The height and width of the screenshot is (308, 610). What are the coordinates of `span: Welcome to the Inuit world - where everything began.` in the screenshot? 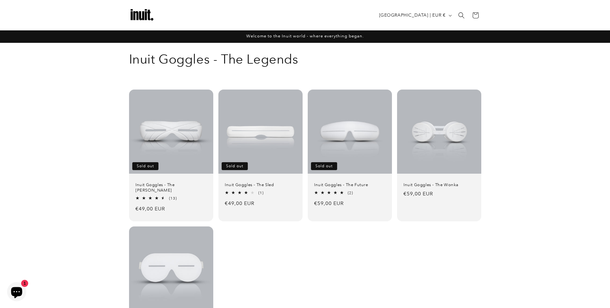 It's located at (305, 36).